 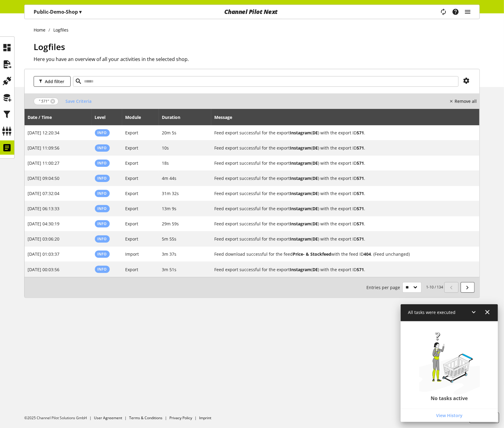 I want to click on h2: No tasks active, so click(x=449, y=398).